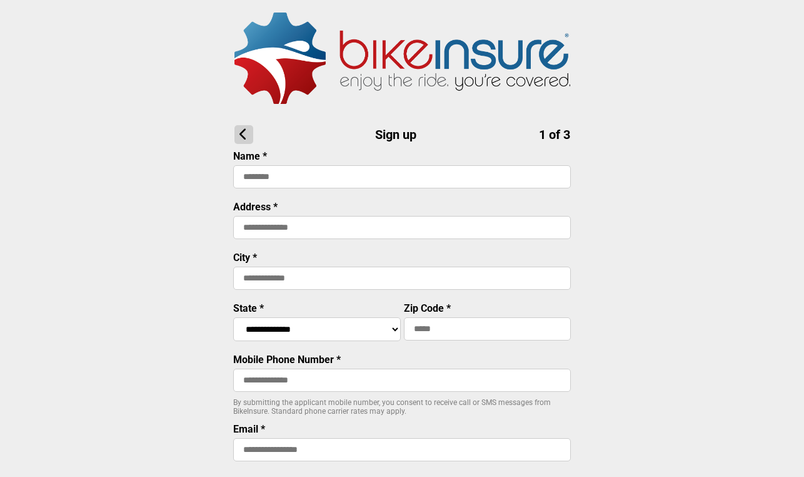 The width and height of the screenshot is (804, 477). I want to click on label: Mobile Phone Number *, so click(287, 359).